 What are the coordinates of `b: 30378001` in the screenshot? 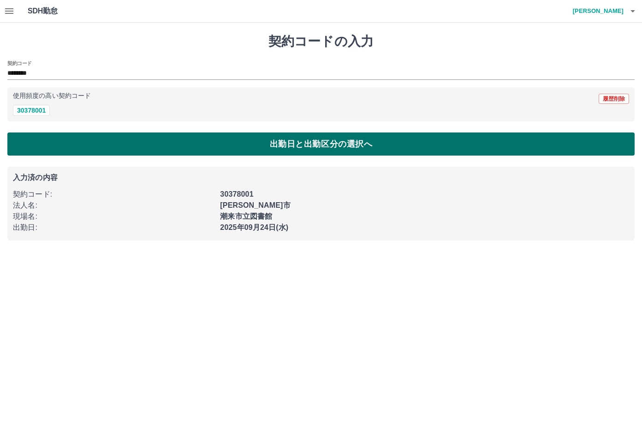 It's located at (237, 194).